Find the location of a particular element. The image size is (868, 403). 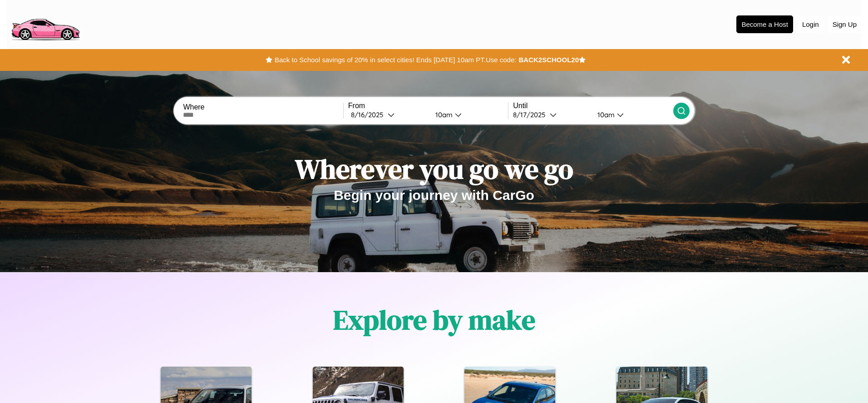

h1: Explore by make is located at coordinates (434, 320).